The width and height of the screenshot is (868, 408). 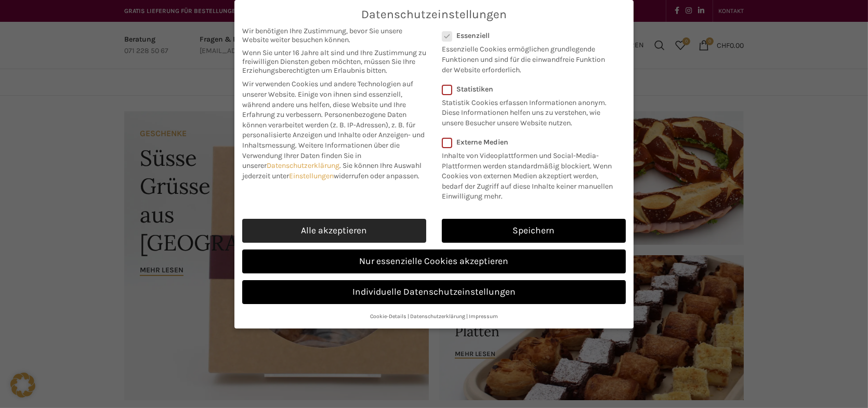 What do you see at coordinates (527, 57) in the screenshot?
I see `p: Essenzielle Cookies ermöglichen grundlegende Funktionen und sind für die einwandfreie Funktion de...` at bounding box center [527, 57].